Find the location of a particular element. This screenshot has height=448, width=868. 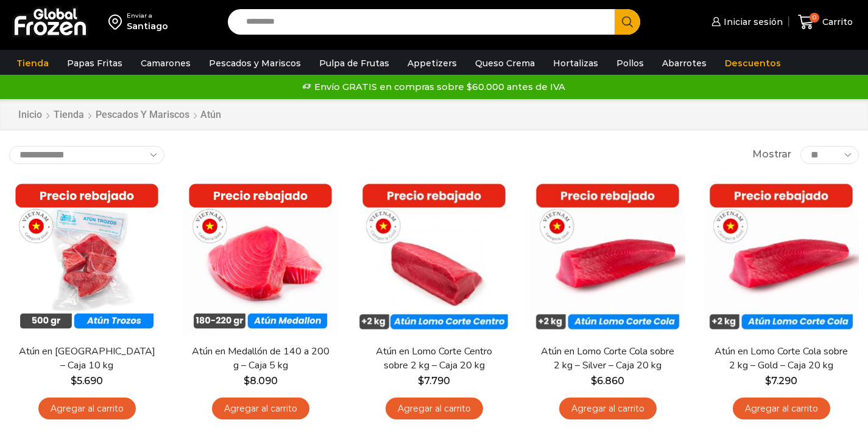

a: Atún en Medallón de 140 a 200 g – Caja 5 kg is located at coordinates (261, 359).